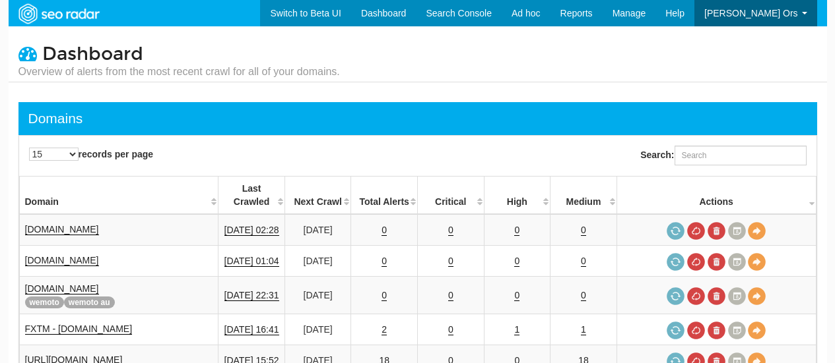  What do you see at coordinates (59, 14) in the screenshot?
I see `img: SEORadar` at bounding box center [59, 14].